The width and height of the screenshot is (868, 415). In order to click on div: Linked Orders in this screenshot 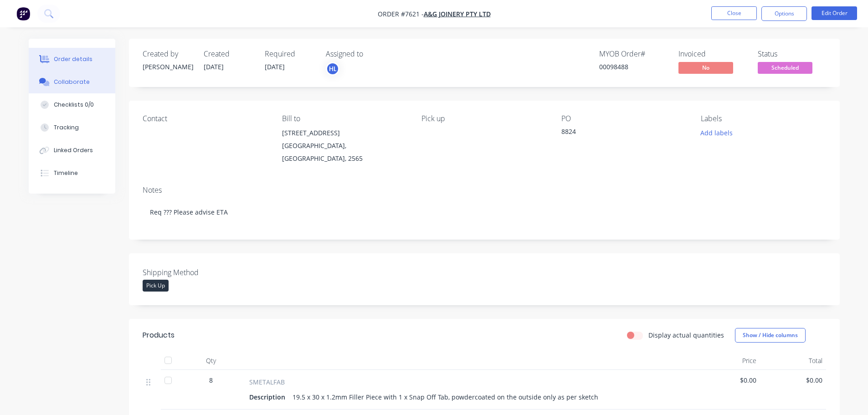, I will do `click(74, 150)`.